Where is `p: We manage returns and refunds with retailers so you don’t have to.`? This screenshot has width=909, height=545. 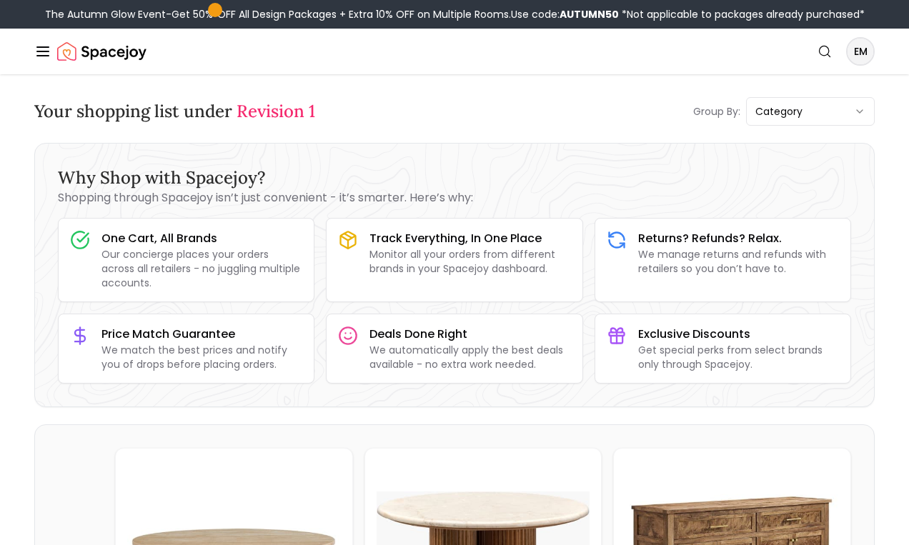
p: We manage returns and refunds with retailers so you don’t have to. is located at coordinates (738, 261).